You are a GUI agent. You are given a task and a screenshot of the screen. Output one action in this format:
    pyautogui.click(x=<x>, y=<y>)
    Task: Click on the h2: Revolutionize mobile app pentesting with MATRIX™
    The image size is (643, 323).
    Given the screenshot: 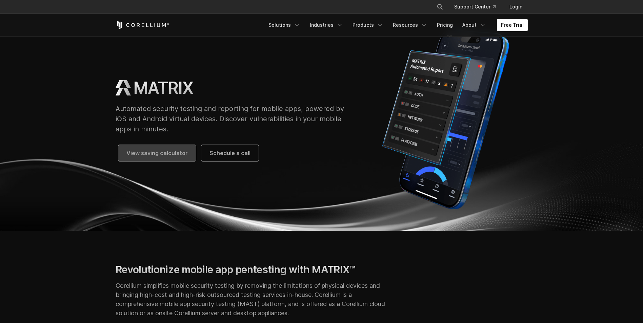 What is the action you would take?
    pyautogui.click(x=251, y=270)
    